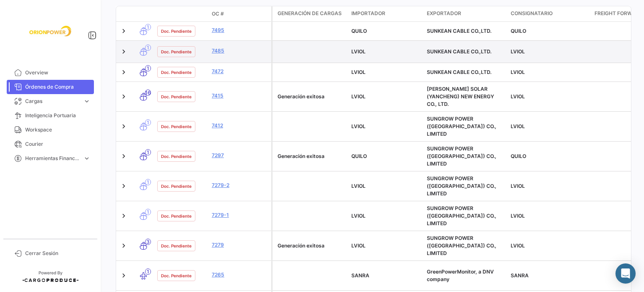 This screenshot has width=644, height=292. I want to click on span: Exportador, so click(444, 13).